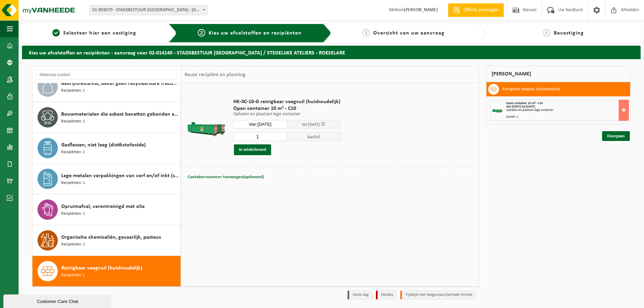 Image resolution: width=644 pixels, height=308 pixels. I want to click on span: Kies uw afvalstoffen en recipiënten, so click(255, 33).